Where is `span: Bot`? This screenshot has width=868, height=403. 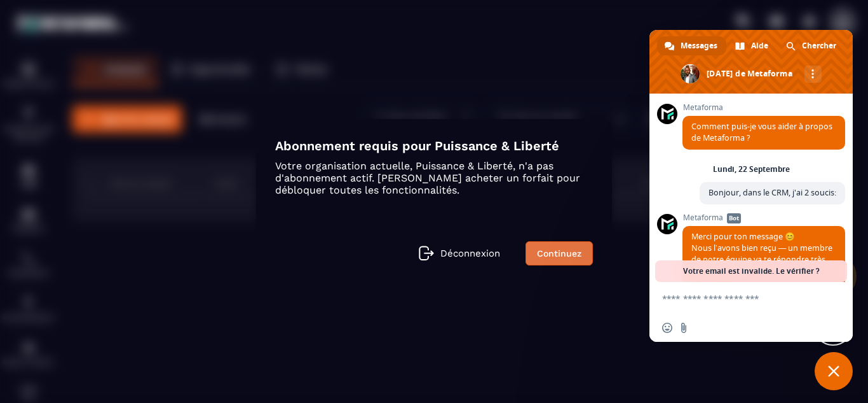 span: Bot is located at coordinates (734, 218).